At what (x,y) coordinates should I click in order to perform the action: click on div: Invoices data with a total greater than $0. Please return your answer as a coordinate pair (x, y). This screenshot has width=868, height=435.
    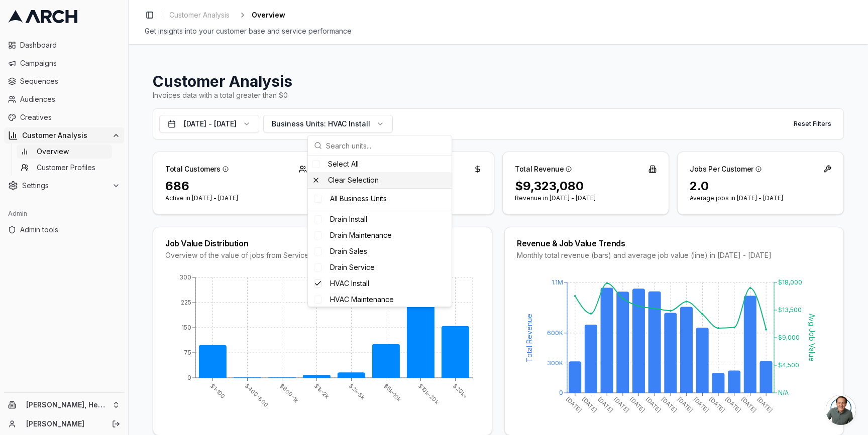
    Looking at the image, I should click on (498, 95).